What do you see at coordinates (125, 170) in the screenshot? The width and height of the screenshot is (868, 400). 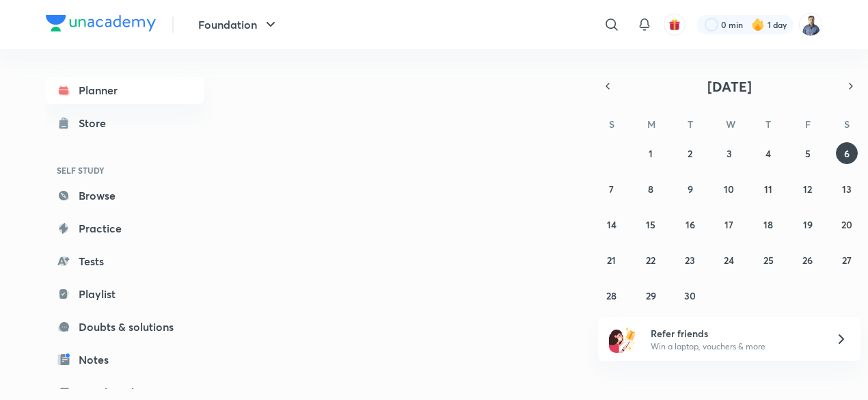 I see `h6: SELF STUDY` at bounding box center [125, 170].